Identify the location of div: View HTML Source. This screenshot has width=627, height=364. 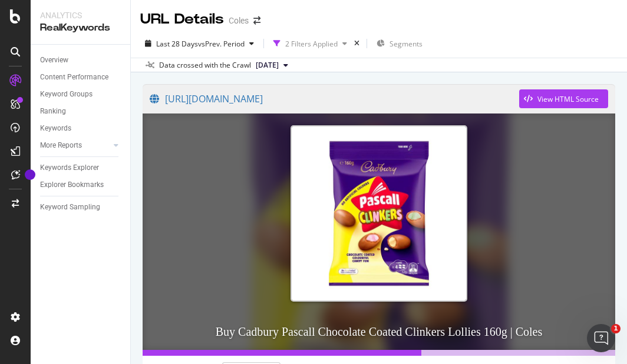
(568, 99).